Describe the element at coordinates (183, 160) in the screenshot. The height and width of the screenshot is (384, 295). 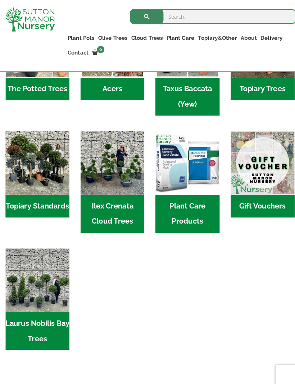
I see `img: Home - food and soil` at that location.